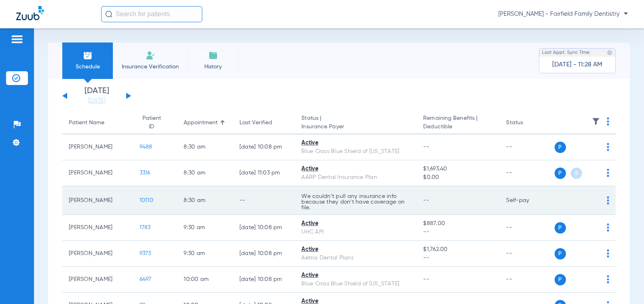 The height and width of the screenshot is (304, 644). What do you see at coordinates (150, 67) in the screenshot?
I see `span: Insurance Verification` at bounding box center [150, 67].